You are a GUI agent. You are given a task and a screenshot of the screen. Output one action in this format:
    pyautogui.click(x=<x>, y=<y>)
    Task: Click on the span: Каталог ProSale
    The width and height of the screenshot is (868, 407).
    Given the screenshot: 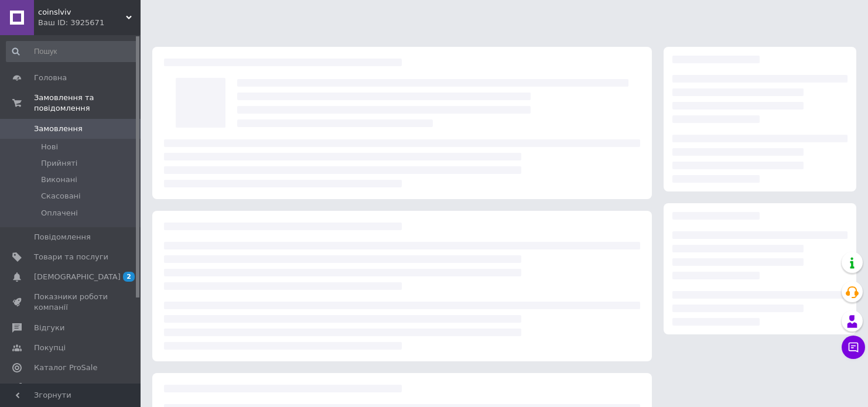 What is the action you would take?
    pyautogui.click(x=65, y=368)
    